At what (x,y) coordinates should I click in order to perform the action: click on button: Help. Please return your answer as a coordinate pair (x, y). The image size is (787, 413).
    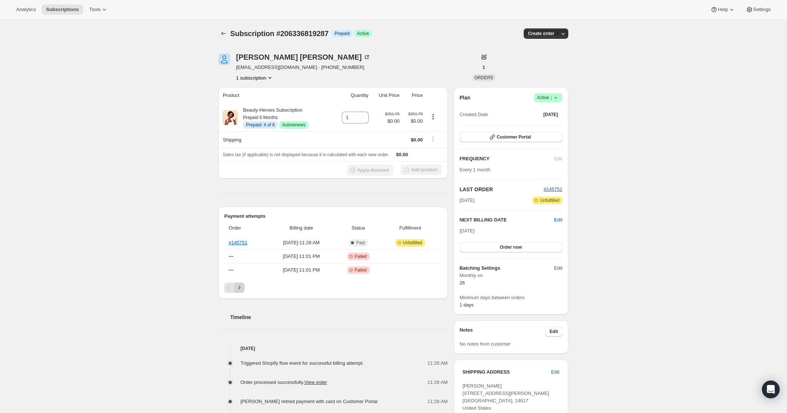
    Looking at the image, I should click on (723, 10).